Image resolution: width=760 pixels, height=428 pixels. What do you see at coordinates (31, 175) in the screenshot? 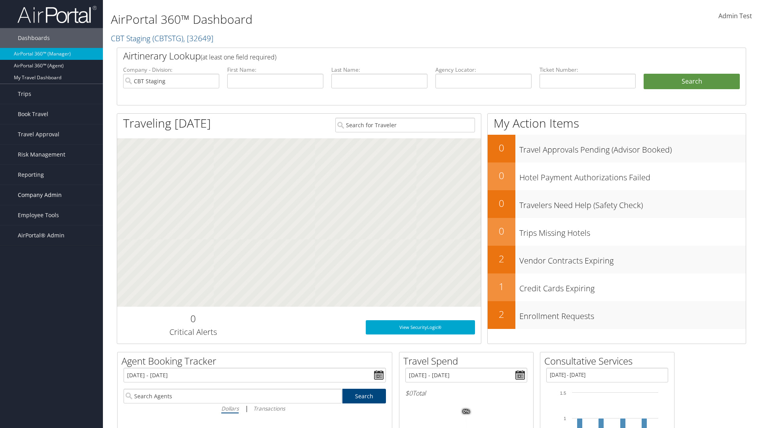
I see `span: Reporting` at bounding box center [31, 175].